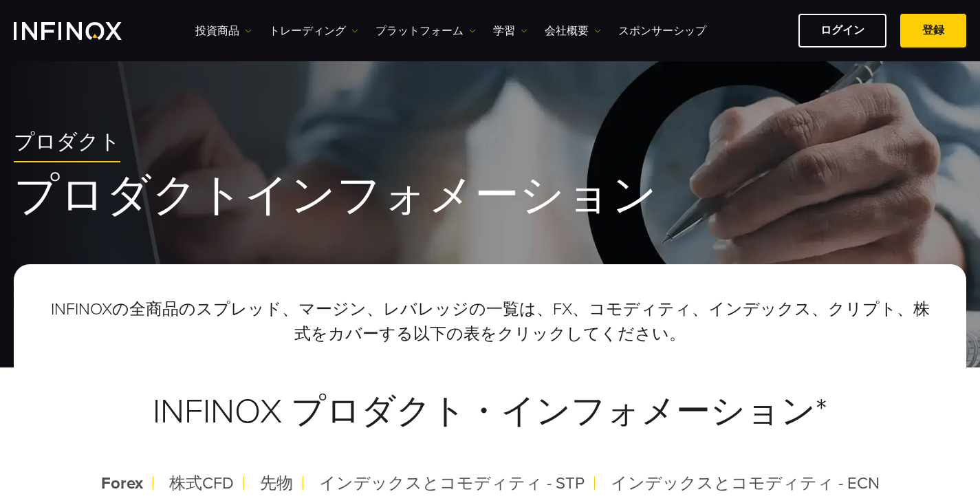 Image resolution: width=980 pixels, height=503 pixels. I want to click on a: ログイン, so click(842, 30).